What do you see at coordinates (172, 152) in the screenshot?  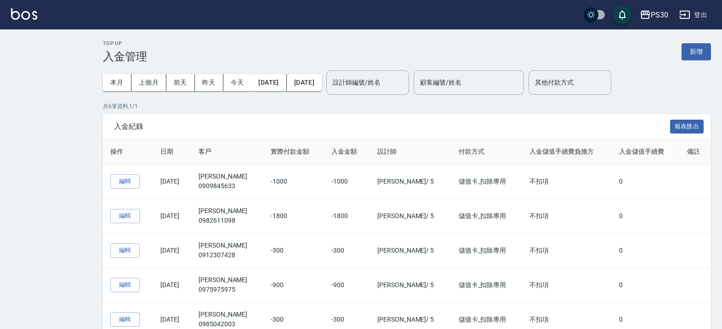 I see `th: 日期` at bounding box center [172, 152].